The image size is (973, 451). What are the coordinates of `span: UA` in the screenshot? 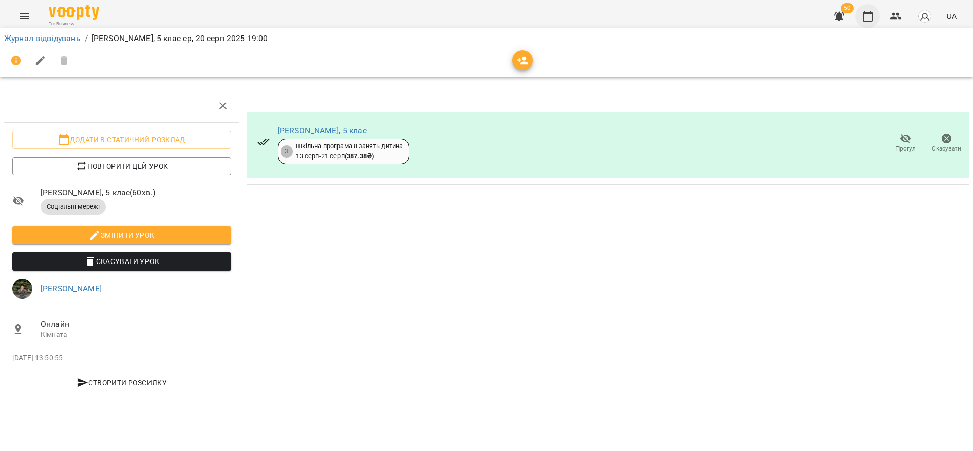 It's located at (951, 16).